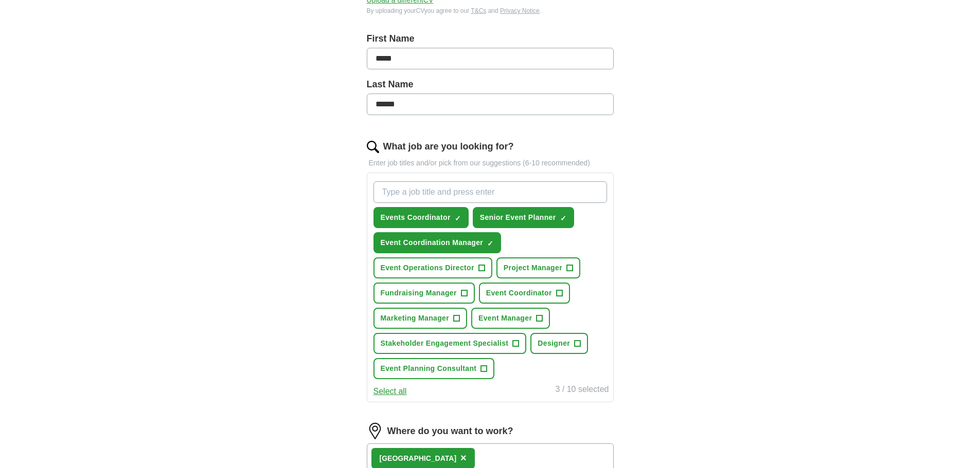 The height and width of the screenshot is (468, 980). Describe the element at coordinates (434, 368) in the screenshot. I see `button: Event Planning Consultant` at that location.